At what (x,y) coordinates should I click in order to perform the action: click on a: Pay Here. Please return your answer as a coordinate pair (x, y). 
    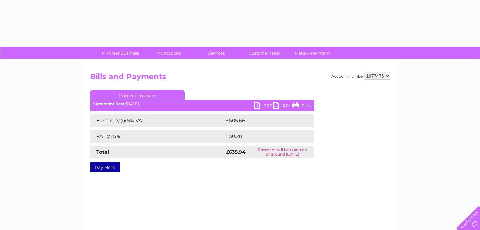
    Looking at the image, I should click on (105, 168).